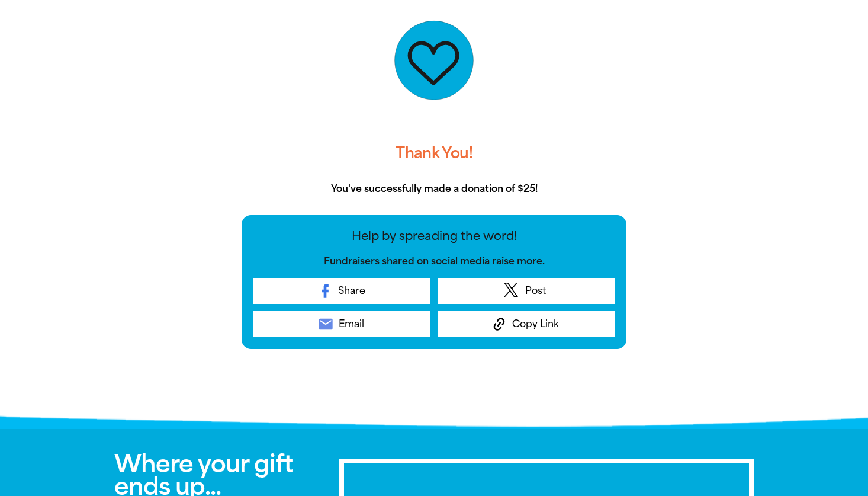 Image resolution: width=868 pixels, height=496 pixels. Describe the element at coordinates (434, 236) in the screenshot. I see `p: Help by spreading the word!` at that location.